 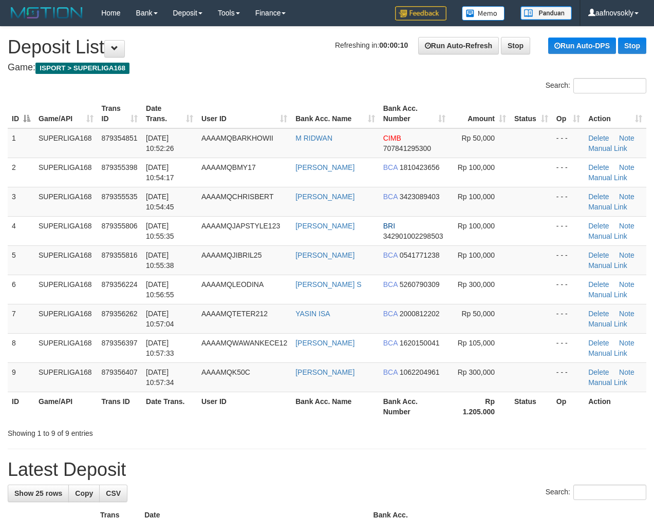 What do you see at coordinates (21, 172) in the screenshot?
I see `td: 2` at bounding box center [21, 172].